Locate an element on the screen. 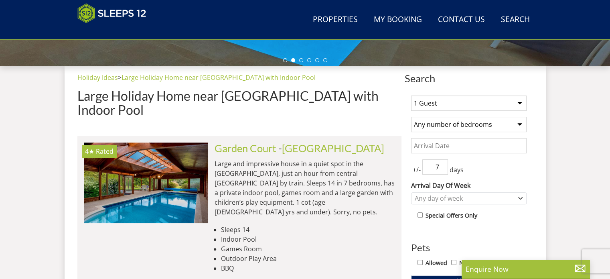  a: Contact Us is located at coordinates (461, 20).